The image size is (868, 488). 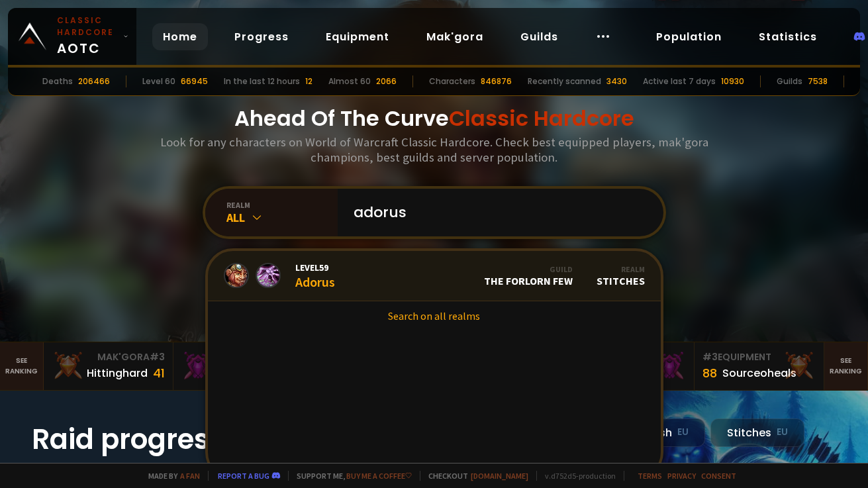 What do you see at coordinates (497, 213) in the screenshot?
I see `input: Search a character...` at bounding box center [497, 213].